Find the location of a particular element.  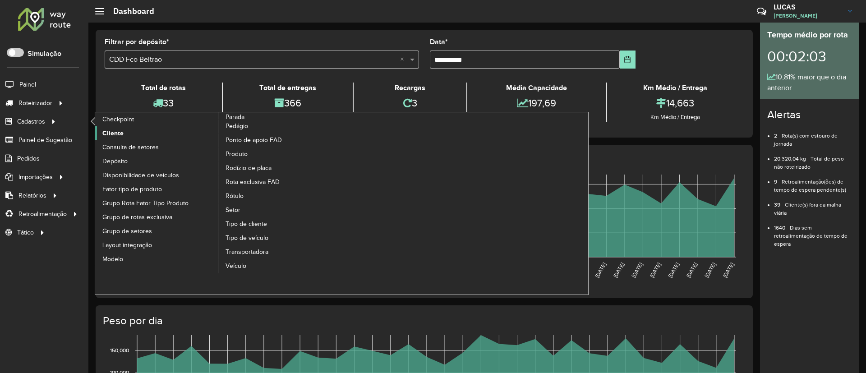

li: 2 - Rota(s) com estouro de jornada is located at coordinates (813, 136).